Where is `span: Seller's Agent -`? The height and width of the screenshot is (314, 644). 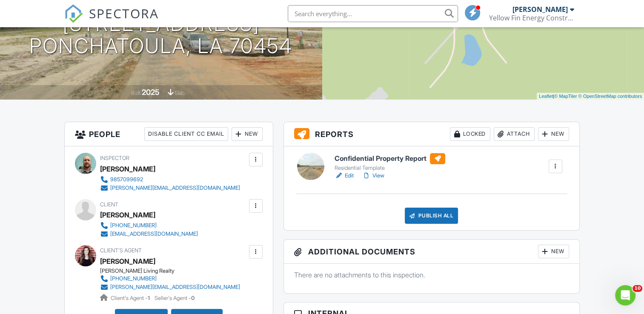 span: Seller's Agent - is located at coordinates (174, 297).